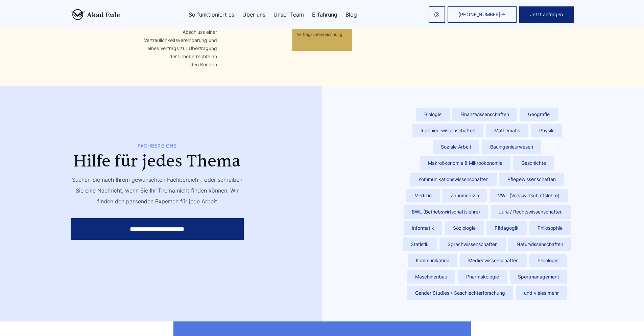 The width and height of the screenshot is (644, 336). I want to click on span: Ingenieurwissenschaften, so click(448, 130).